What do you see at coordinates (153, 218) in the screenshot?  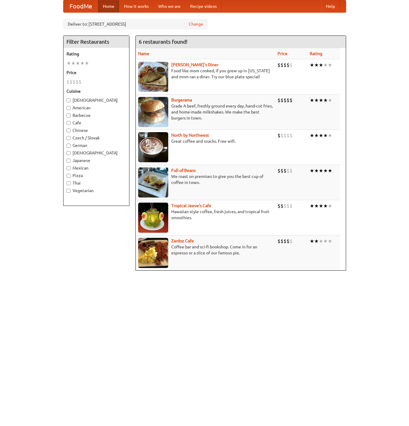 I see `img: jeeves.jpg` at bounding box center [153, 218].